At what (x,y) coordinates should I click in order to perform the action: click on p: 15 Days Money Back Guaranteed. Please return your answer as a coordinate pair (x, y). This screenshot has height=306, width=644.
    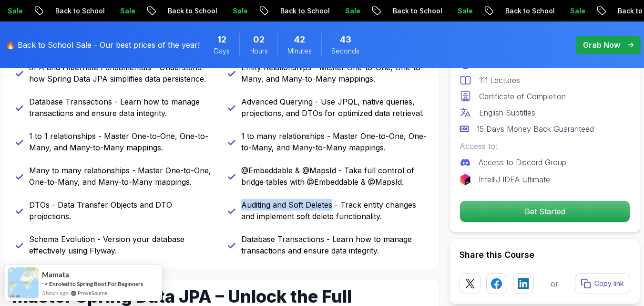
    Looking at the image, I should click on (535, 129).